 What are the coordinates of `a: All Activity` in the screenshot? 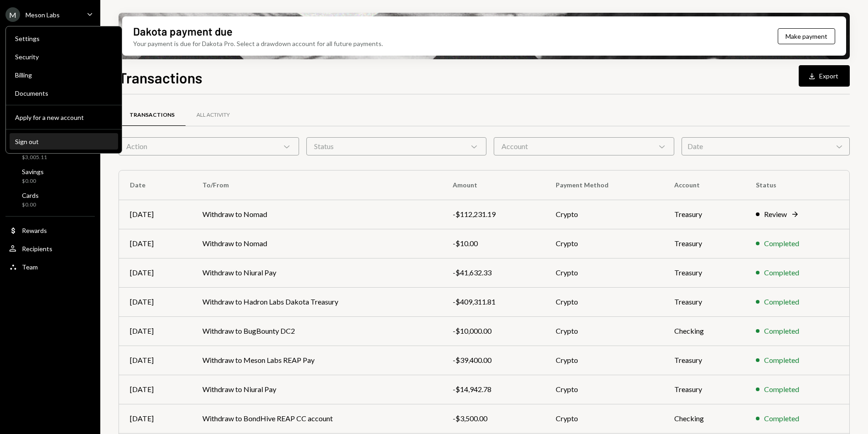 It's located at (213, 115).